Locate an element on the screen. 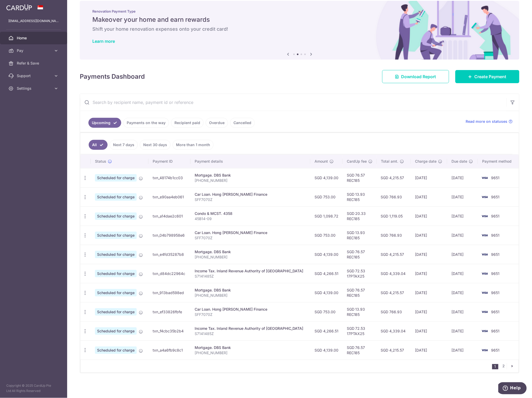  nav: pager is located at coordinates (505, 365).